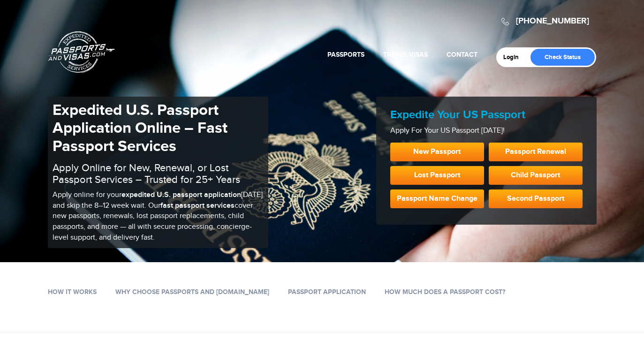 The width and height of the screenshot is (644, 348). I want to click on a: Contact, so click(462, 54).